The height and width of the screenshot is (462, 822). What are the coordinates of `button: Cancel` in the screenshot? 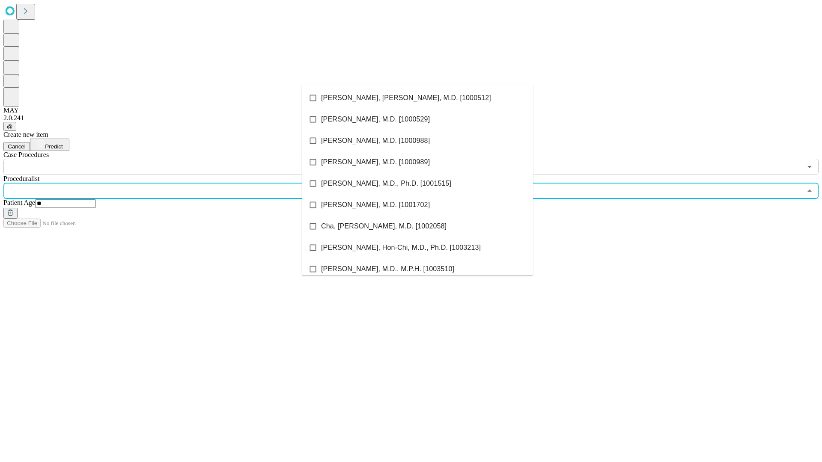 It's located at (17, 146).